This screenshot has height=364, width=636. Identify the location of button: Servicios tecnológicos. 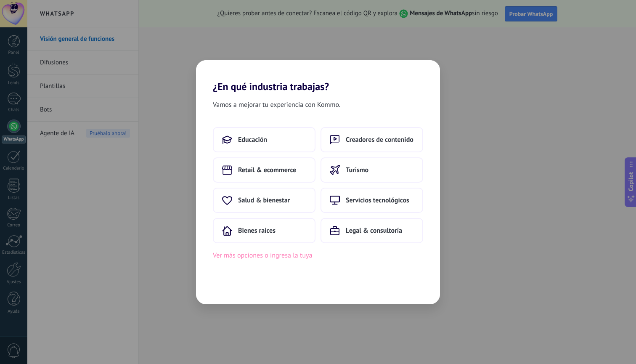
(372, 200).